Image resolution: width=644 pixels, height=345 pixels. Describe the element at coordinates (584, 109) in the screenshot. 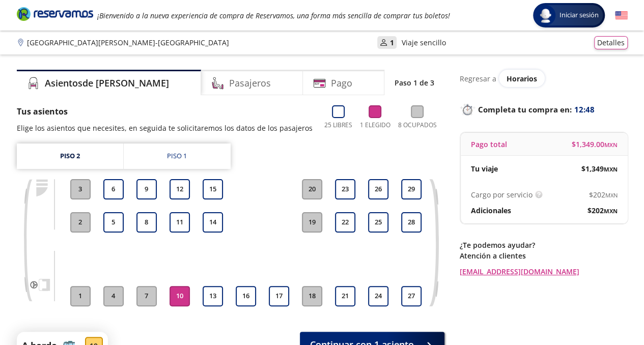

I see `span: 12:48` at that location.